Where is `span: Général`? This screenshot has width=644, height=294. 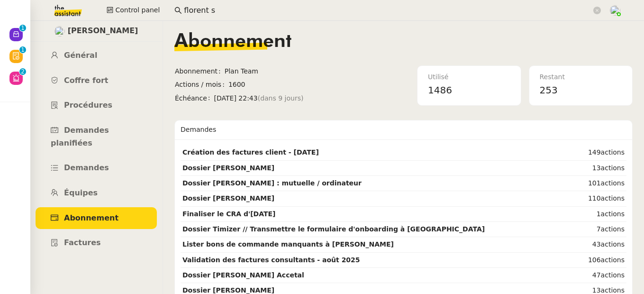 span: Général is located at coordinates (81, 55).